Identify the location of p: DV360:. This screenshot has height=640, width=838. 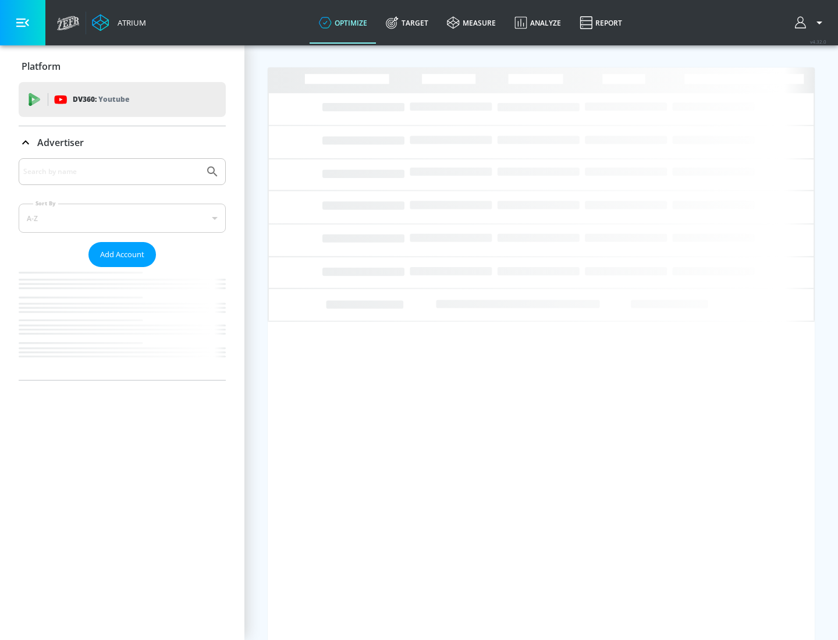
(101, 100).